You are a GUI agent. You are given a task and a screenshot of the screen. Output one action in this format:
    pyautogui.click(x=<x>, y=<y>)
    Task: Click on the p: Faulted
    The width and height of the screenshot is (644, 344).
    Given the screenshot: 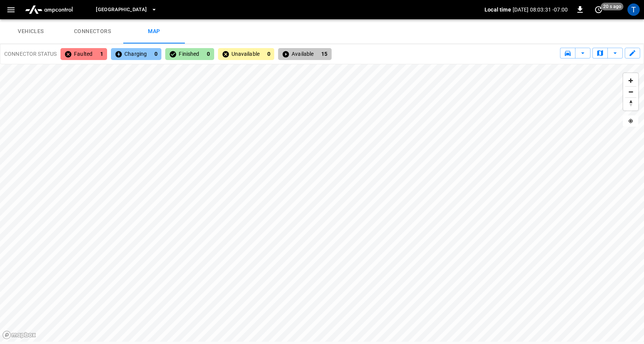 What is the action you would take?
    pyautogui.click(x=78, y=54)
    